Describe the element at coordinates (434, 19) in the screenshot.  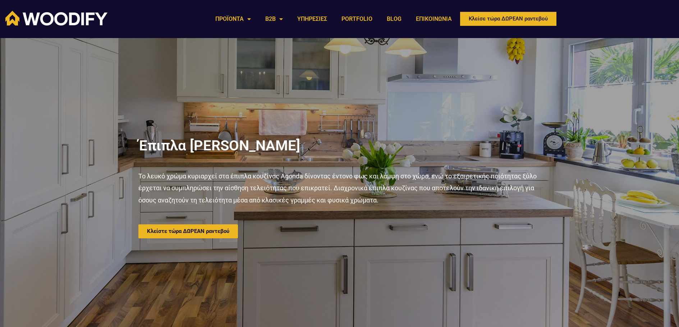
I see `a: ΕΠΙΚΟΙΝΩΝΙΑ` at that location.